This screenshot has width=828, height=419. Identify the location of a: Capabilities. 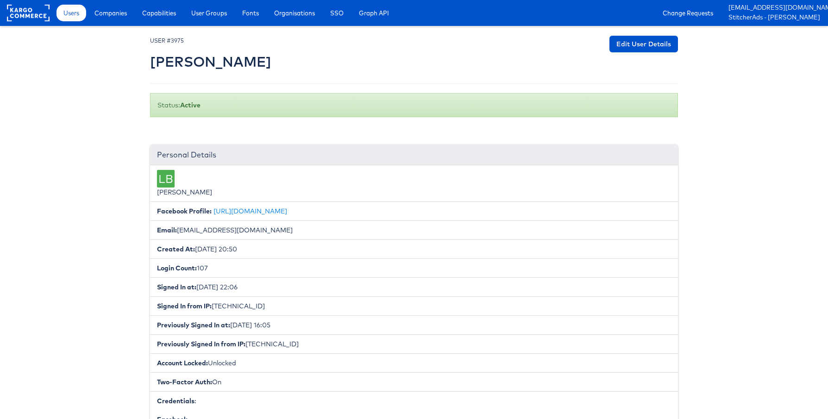
(159, 13).